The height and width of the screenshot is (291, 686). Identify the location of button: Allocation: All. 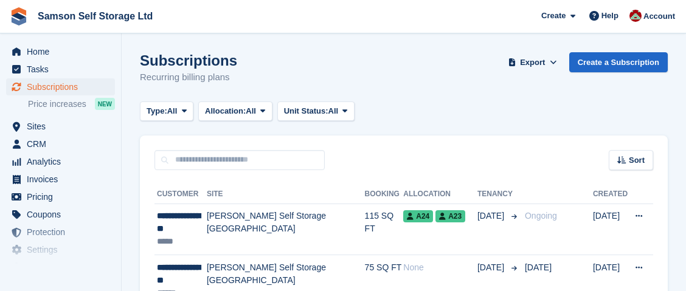
(235, 111).